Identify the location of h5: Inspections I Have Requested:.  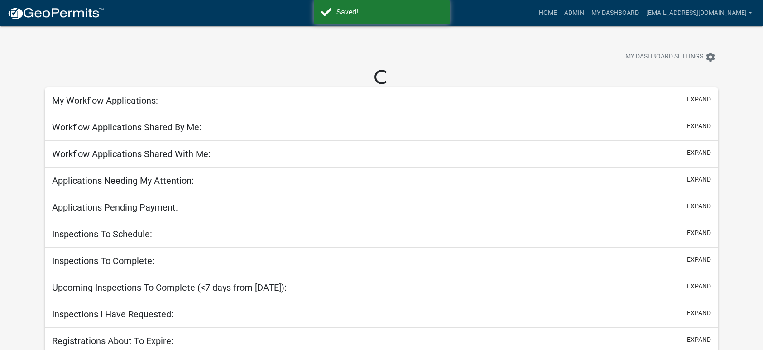
(113, 314).